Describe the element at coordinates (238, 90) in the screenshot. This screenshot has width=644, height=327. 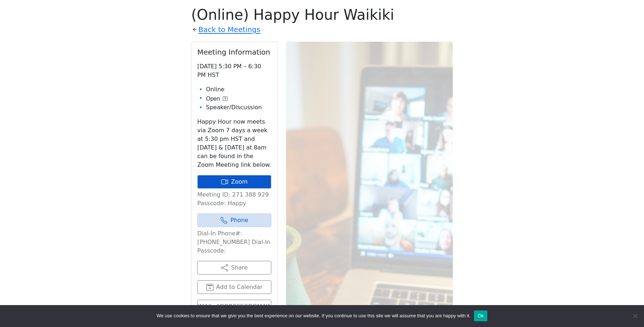
I see `li: Online` at that location.